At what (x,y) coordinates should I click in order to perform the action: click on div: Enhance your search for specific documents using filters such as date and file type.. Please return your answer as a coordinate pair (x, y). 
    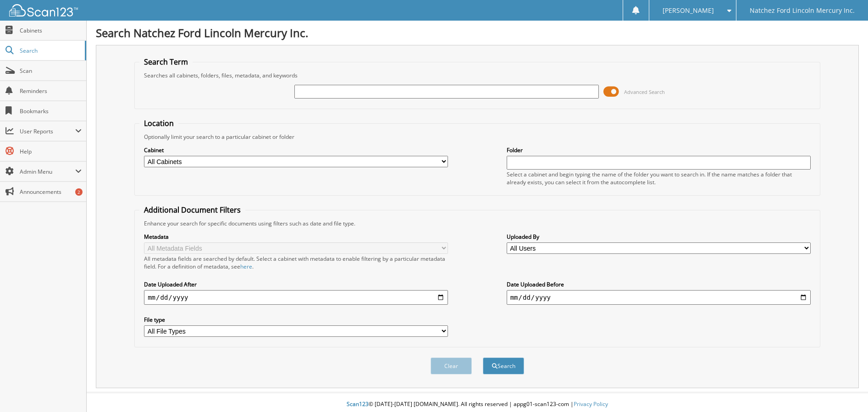
    Looking at the image, I should click on (477, 223).